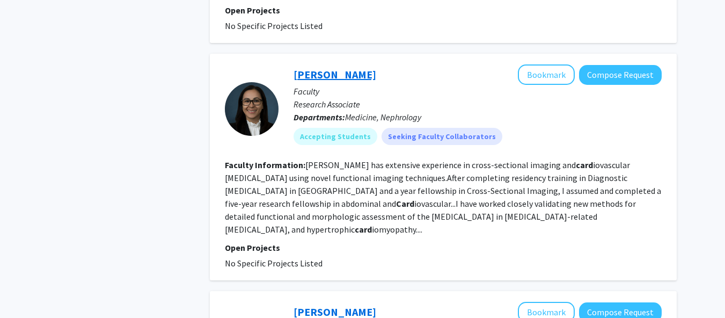 This screenshot has width=725, height=318. I want to click on b: Departments:, so click(319, 117).